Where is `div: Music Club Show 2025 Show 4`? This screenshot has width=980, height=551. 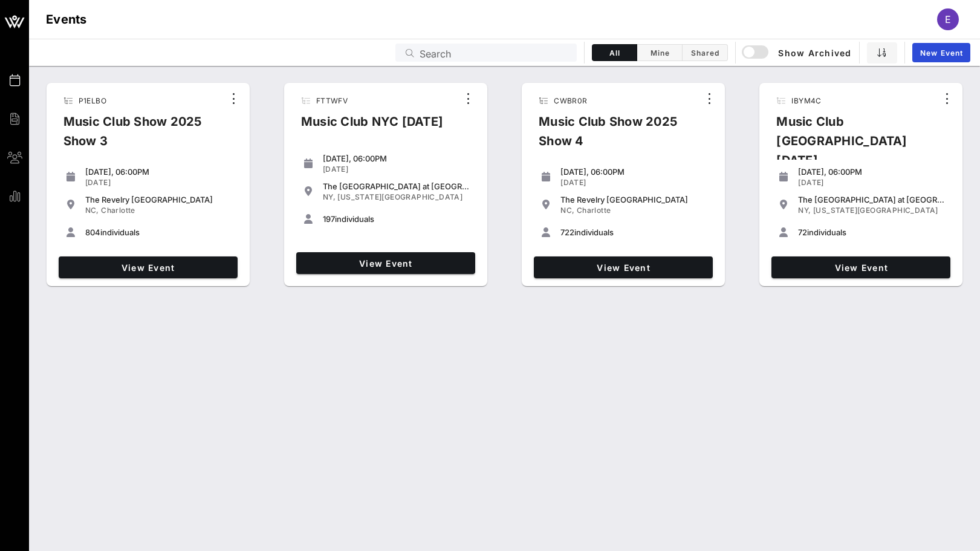
div: Music Club Show 2025 Show 4 is located at coordinates (615, 136).